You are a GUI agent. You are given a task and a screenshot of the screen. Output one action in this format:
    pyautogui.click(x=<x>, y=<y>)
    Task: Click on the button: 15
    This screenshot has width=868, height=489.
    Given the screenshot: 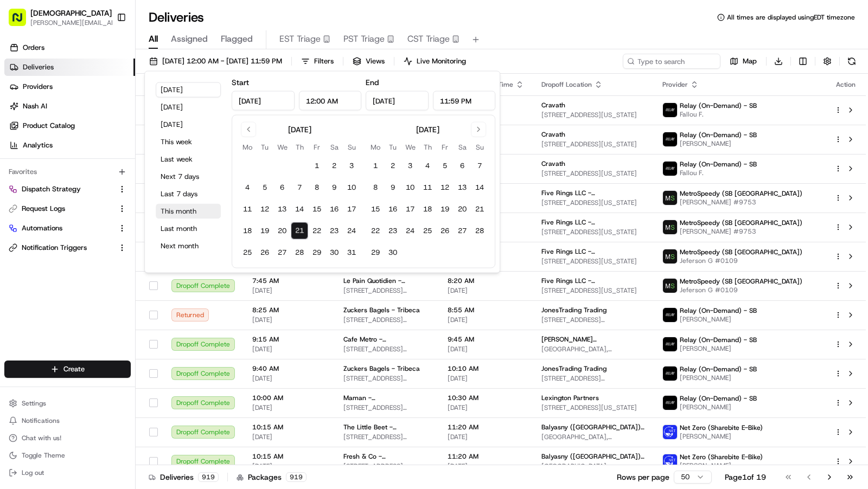 What is the action you would take?
    pyautogui.click(x=376, y=209)
    